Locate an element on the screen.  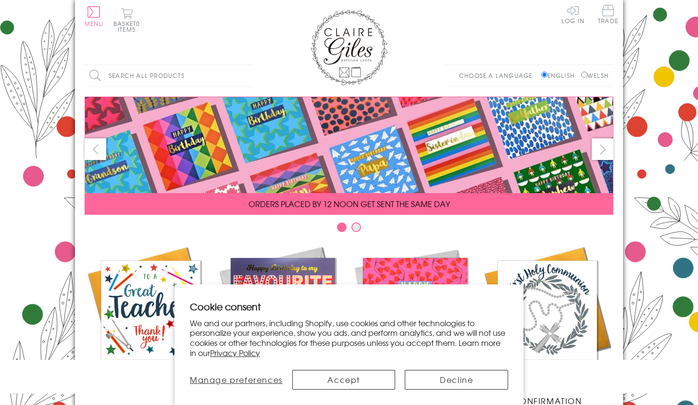
button: Basket0 items is located at coordinates (126, 20).